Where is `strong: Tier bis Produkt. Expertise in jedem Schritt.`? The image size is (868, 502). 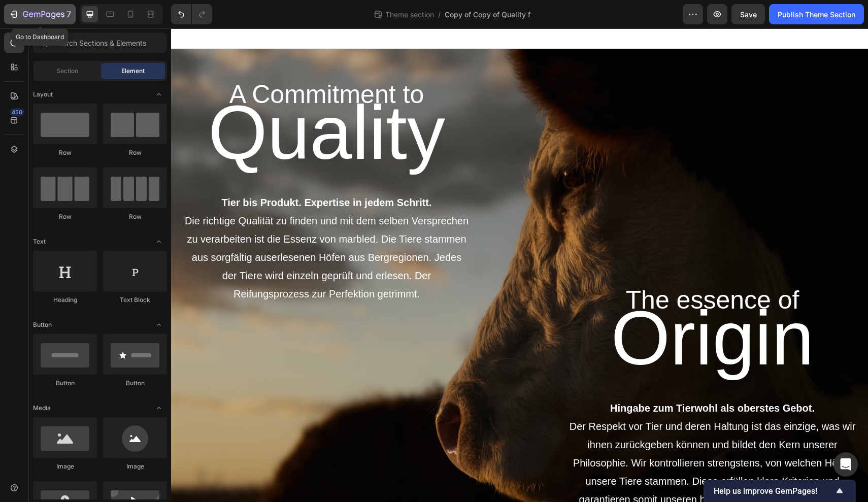
strong: Tier bis Produkt. Expertise in jedem Schritt. is located at coordinates (155, 174).